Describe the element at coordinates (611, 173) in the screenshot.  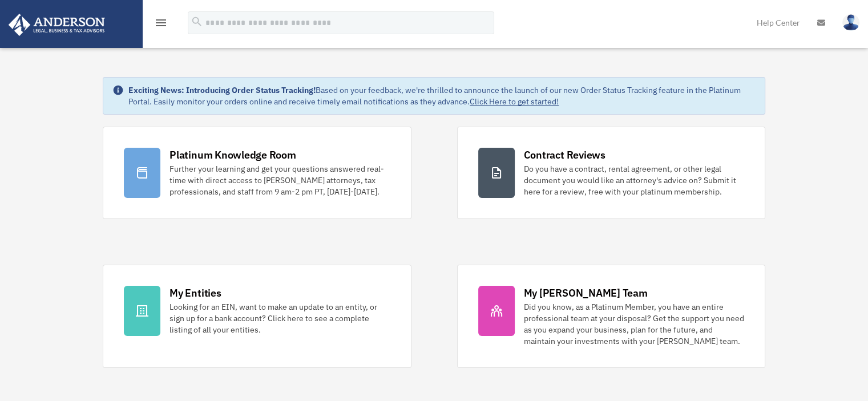
I see `a: Contract Reviews Do you have a contract, rental agreement, or other legal document you would like...` at that location.